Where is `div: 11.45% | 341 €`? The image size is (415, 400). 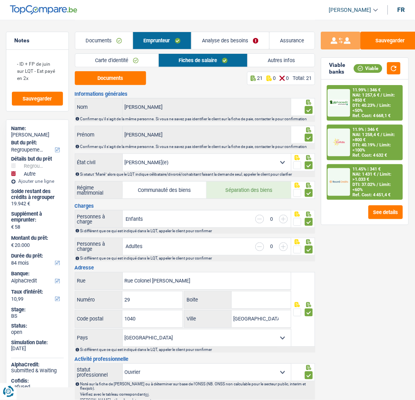
div: 11.45% | 341 € is located at coordinates (367, 169).